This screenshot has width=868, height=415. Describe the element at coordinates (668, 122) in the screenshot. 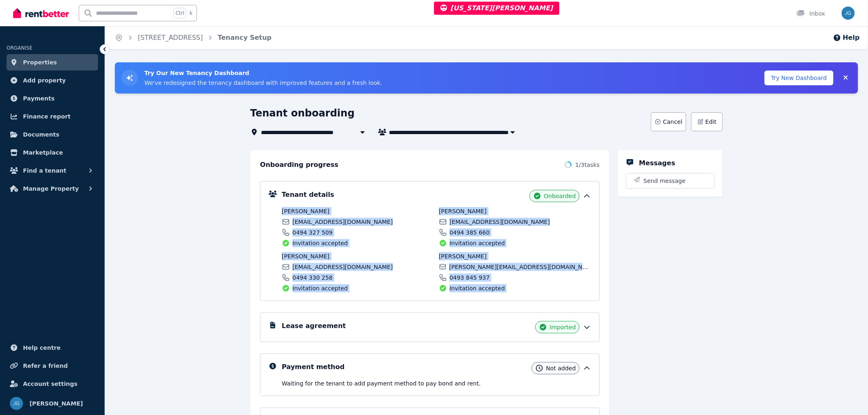

I see `button: Cancel` at that location.